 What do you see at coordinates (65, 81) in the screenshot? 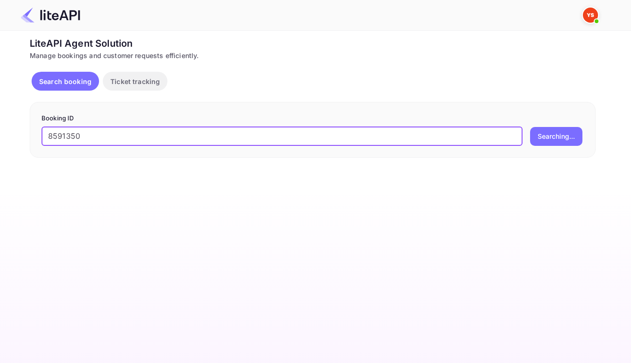
I see `p: Search booking` at bounding box center [65, 81].